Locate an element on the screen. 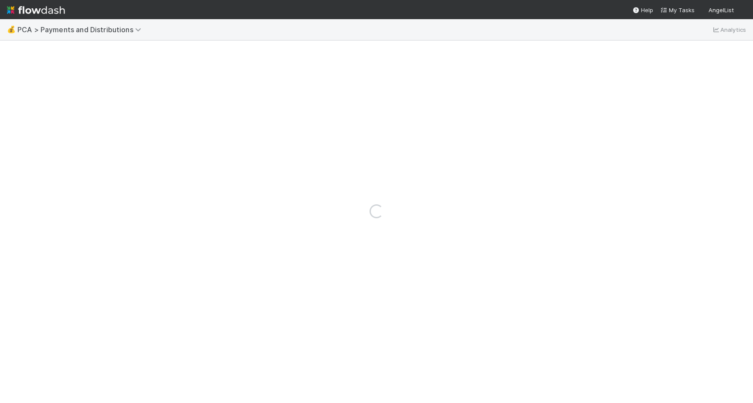 This screenshot has width=753, height=403. span: My Tasks is located at coordinates (677, 10).